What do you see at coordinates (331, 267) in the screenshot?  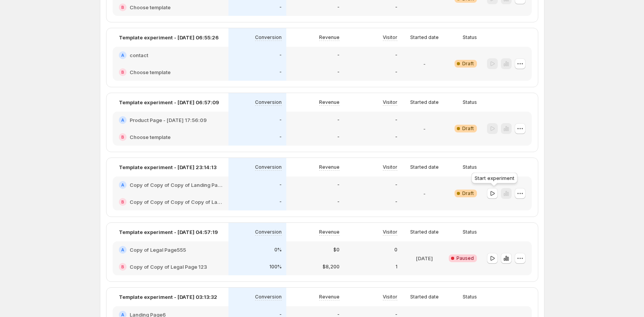 I see `p: $8,200` at bounding box center [331, 267].